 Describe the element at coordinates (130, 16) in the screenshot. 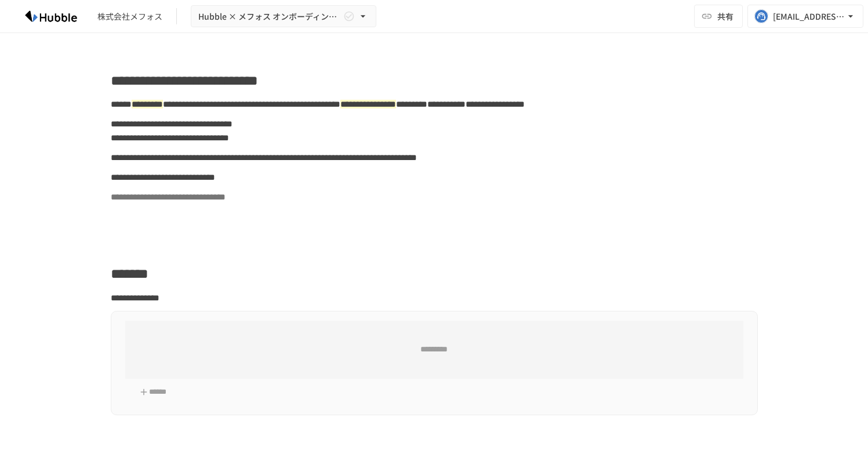

I see `div: 株式会社メフォス` at that location.